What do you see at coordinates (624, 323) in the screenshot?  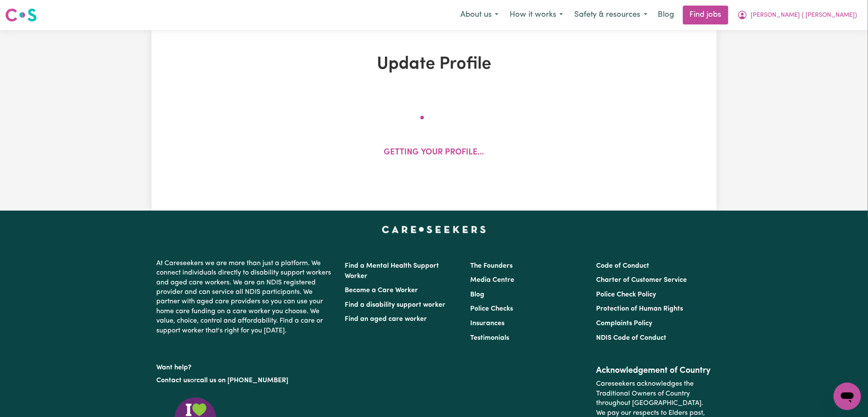 I see `a: Complaints Policy` at bounding box center [624, 323].